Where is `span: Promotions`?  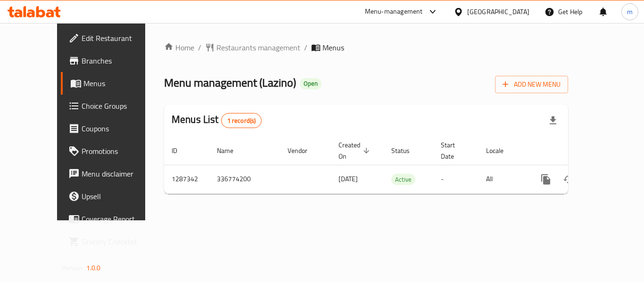 span: Promotions is located at coordinates (119, 151).